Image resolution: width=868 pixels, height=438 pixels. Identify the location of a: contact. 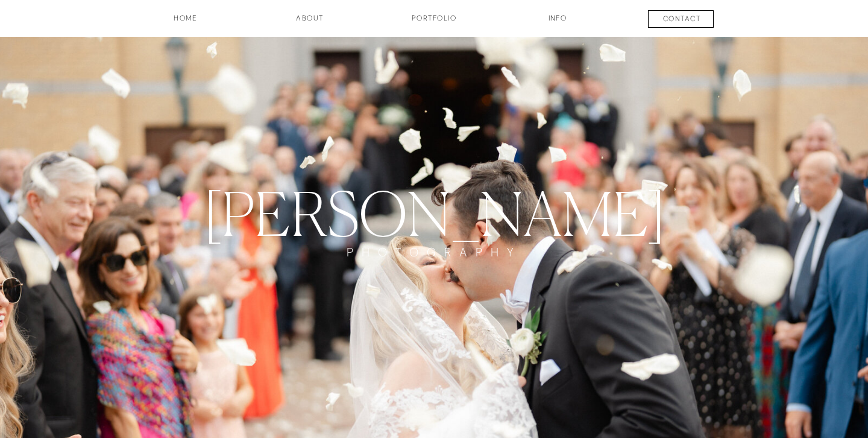
(682, 20).